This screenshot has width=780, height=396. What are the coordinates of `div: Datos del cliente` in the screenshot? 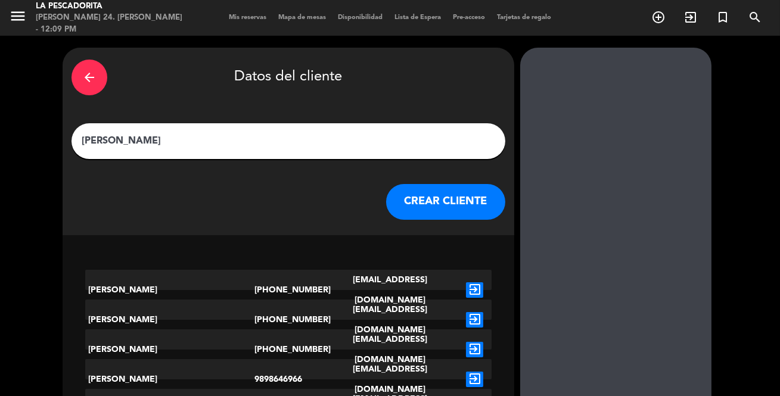 It's located at (288, 77).